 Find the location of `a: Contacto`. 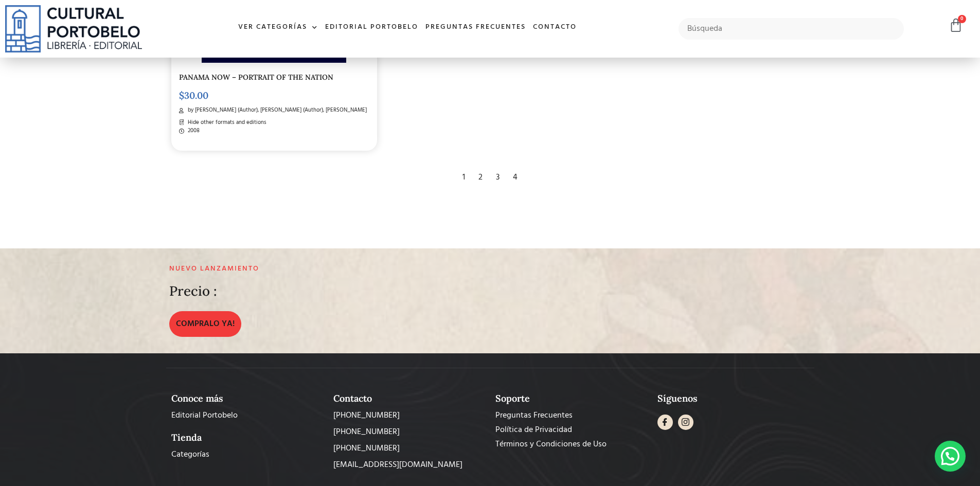

a: Contacto is located at coordinates (555, 27).